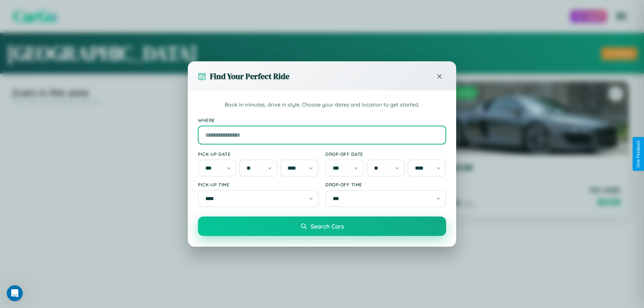 The image size is (644, 308). I want to click on h3: Find Your Perfect Ride, so click(249, 76).